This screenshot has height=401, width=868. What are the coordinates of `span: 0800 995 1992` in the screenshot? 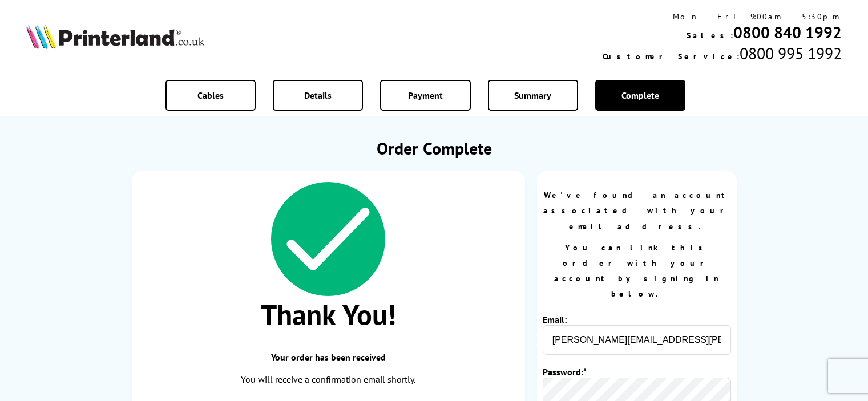 It's located at (790, 53).